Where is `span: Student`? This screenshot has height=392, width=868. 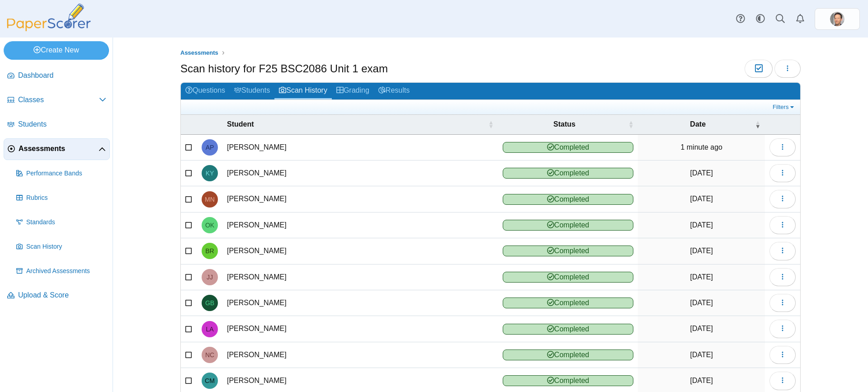
span: Student is located at coordinates (357, 124).